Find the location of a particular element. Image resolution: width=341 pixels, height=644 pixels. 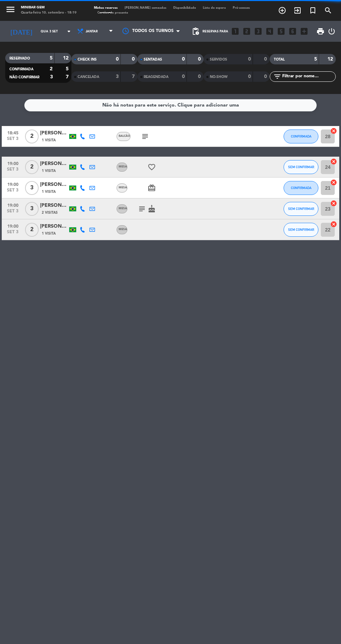

strong: 2 is located at coordinates (51, 69).